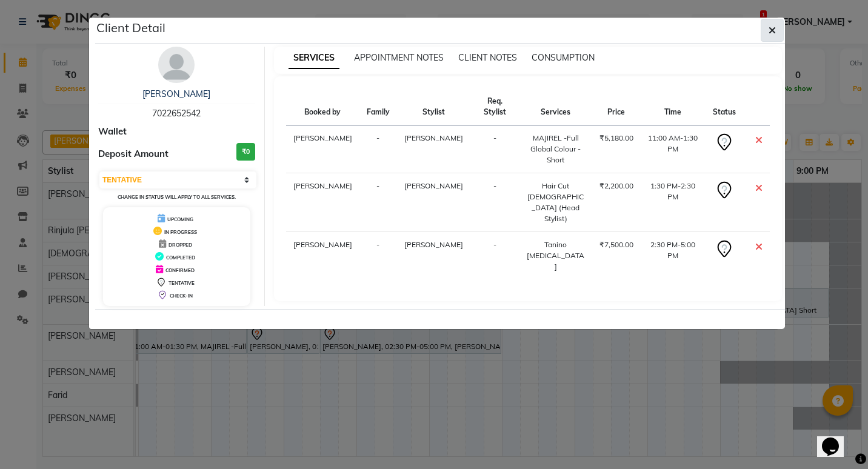 Image resolution: width=868 pixels, height=469 pixels. I want to click on th: Time, so click(672, 107).